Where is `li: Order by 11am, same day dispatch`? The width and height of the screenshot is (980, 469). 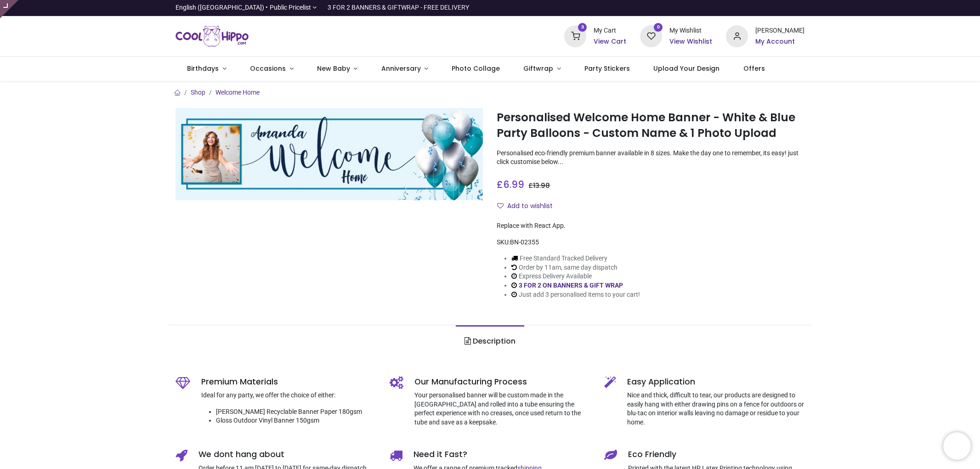 li: Order by 11am, same day dispatch is located at coordinates (576, 268).